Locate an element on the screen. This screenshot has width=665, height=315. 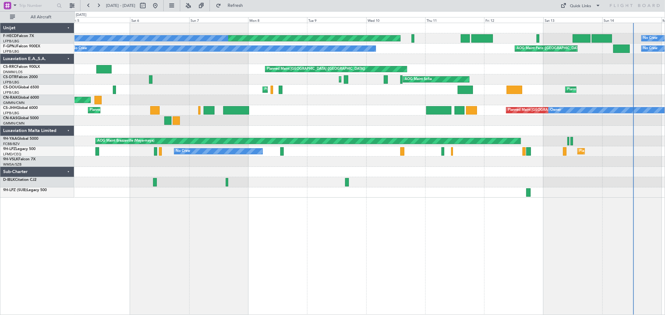
span: CS-DTR is located at coordinates (10, 77).